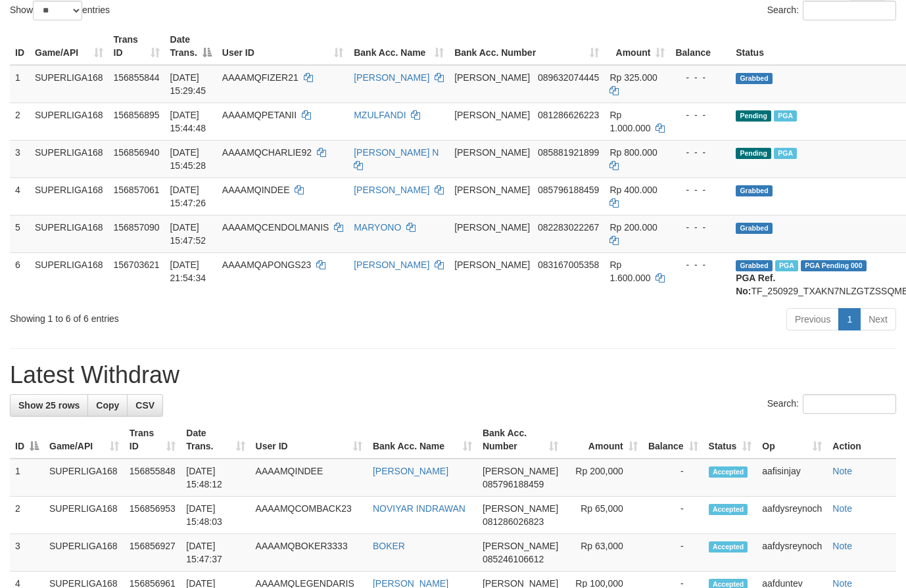 Image resolution: width=906 pixels, height=588 pixels. Describe the element at coordinates (630, 271) in the screenshot. I see `span: Rp 1.600.000` at that location.